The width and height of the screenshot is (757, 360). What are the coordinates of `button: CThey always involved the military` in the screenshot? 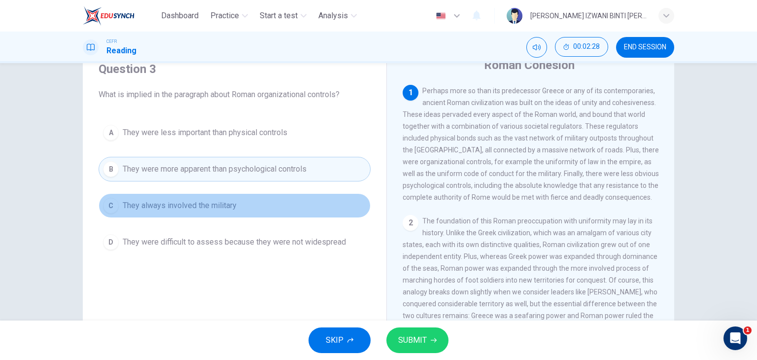 It's located at (234, 205).